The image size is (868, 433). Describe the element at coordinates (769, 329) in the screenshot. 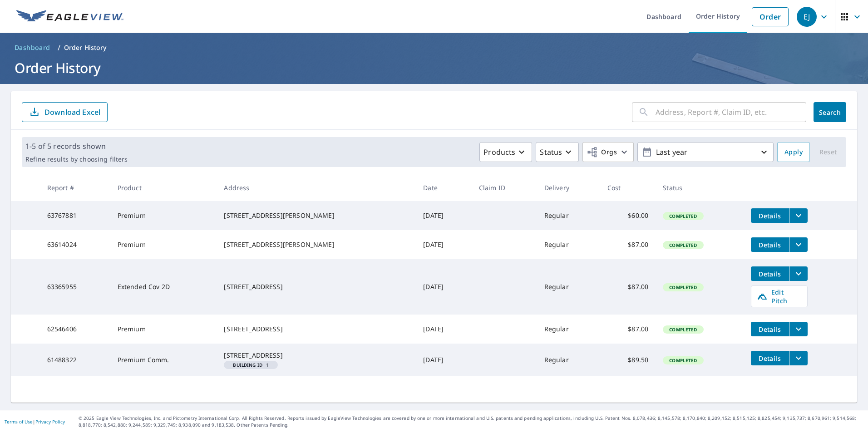

I see `button: detailsBtn-62546406` at that location.